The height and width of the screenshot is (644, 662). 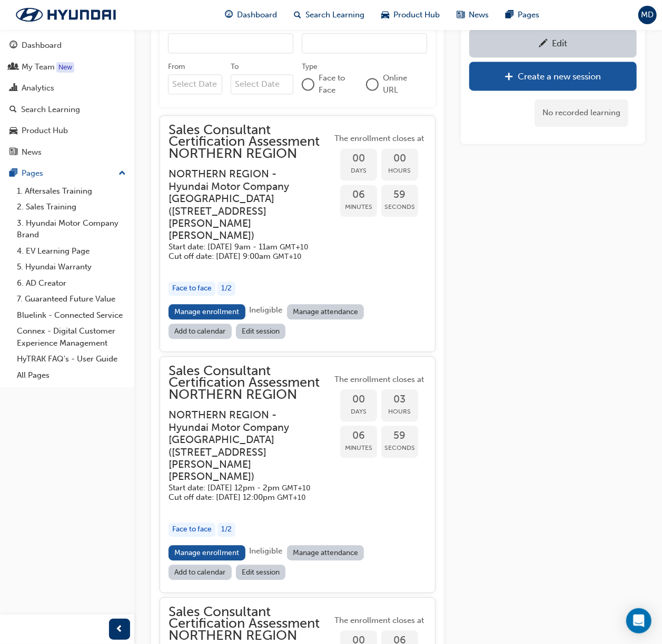 What do you see at coordinates (71, 229) in the screenshot?
I see `a: 3. Hyundai Motor Company Brand` at bounding box center [71, 229].